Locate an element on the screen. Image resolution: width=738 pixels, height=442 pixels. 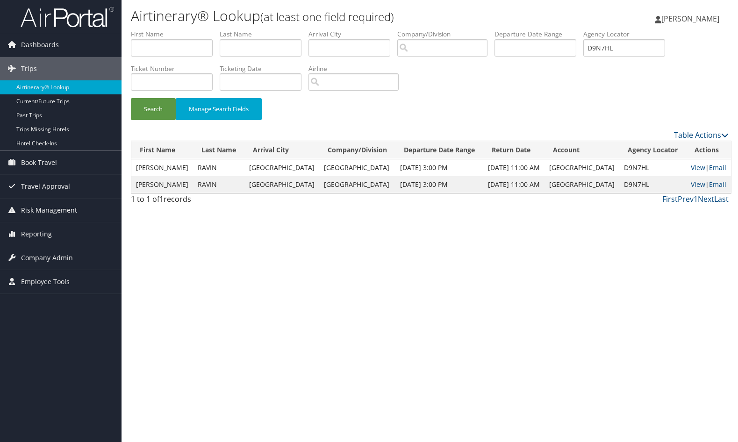
a: First is located at coordinates (670, 199).